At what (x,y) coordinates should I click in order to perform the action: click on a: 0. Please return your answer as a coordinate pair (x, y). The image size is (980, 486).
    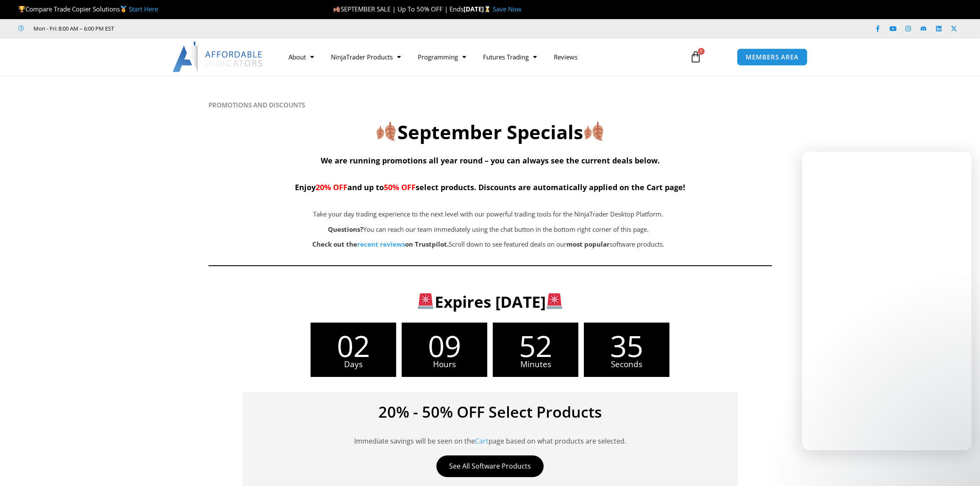
    Looking at the image, I should click on (696, 57).